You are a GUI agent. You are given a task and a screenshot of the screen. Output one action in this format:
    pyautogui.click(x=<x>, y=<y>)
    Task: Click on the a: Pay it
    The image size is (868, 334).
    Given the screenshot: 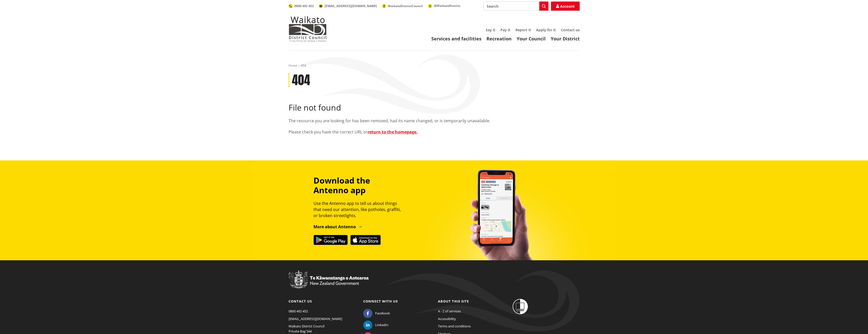 What is the action you would take?
    pyautogui.click(x=506, y=30)
    